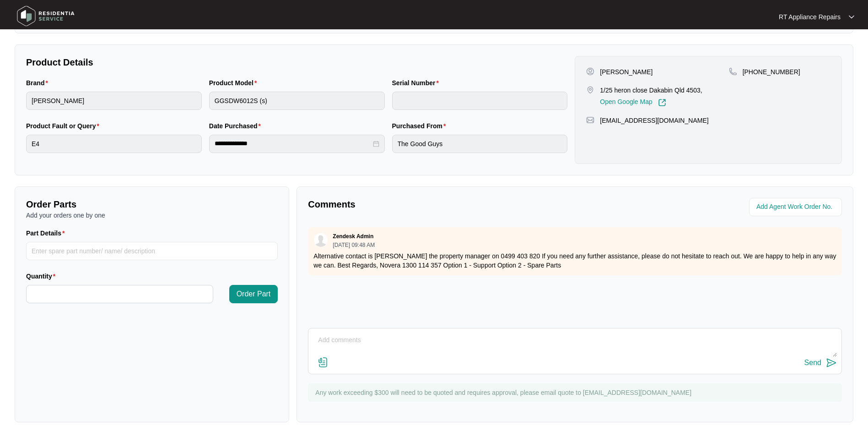 This screenshot has width=868, height=437. What do you see at coordinates (576, 393) in the screenshot?
I see `p: Any work exceeding $300 will need to be quoted and requires approval, please email quote to [EMAI...` at bounding box center [576, 393].